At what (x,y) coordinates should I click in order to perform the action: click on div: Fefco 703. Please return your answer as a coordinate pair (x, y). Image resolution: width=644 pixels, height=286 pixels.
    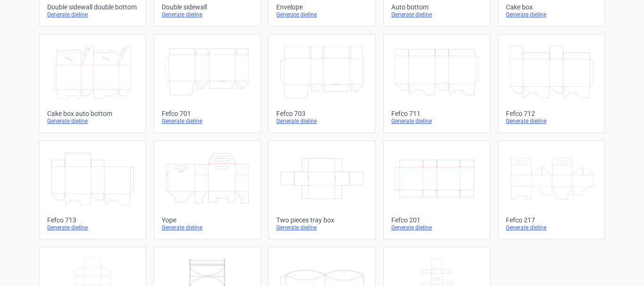
    Looking at the image, I should click on (322, 114).